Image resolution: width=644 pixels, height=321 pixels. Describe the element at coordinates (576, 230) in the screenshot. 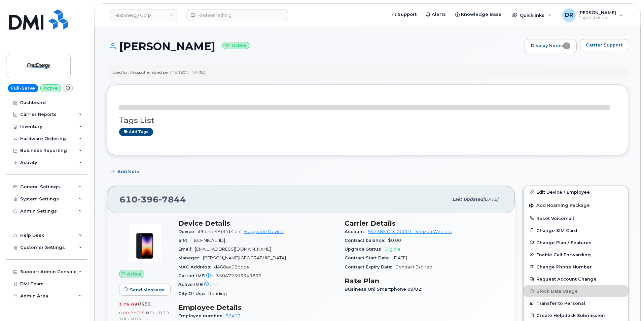

I see `button: Change SIM Card` at that location.